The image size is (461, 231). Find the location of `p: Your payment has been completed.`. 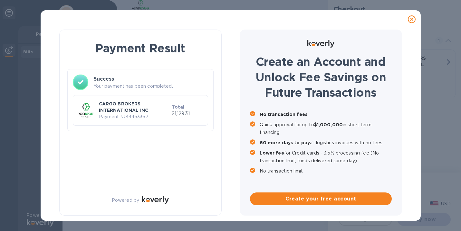

p: Your payment has been completed. is located at coordinates (151, 86).